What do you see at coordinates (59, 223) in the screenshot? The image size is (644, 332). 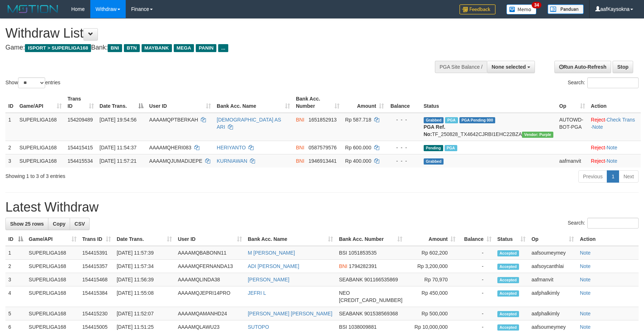 I see `a: Copy` at bounding box center [59, 223].